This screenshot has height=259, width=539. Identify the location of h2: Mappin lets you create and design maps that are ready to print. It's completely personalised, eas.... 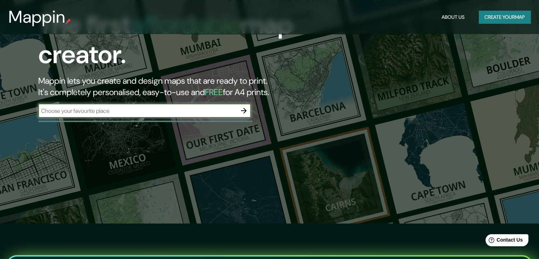
(173, 86).